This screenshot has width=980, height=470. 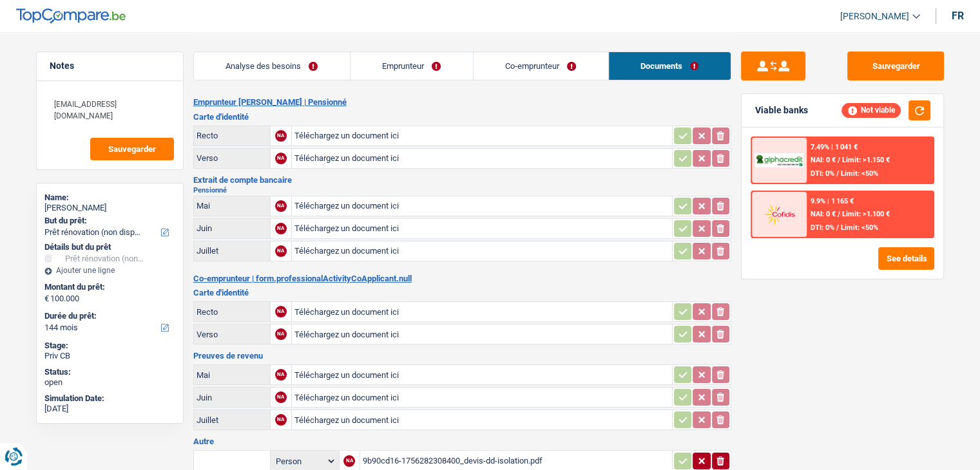 I want to click on h2: Co-emprunteur | form.professionalActivityCoApplicant.null, so click(x=462, y=279).